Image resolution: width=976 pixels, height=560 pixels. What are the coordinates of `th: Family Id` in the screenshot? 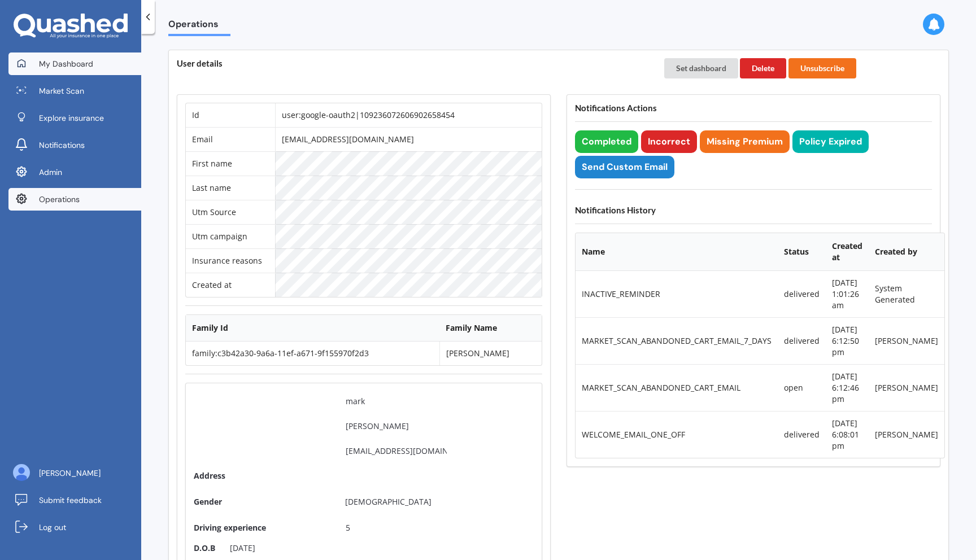 It's located at (312, 328).